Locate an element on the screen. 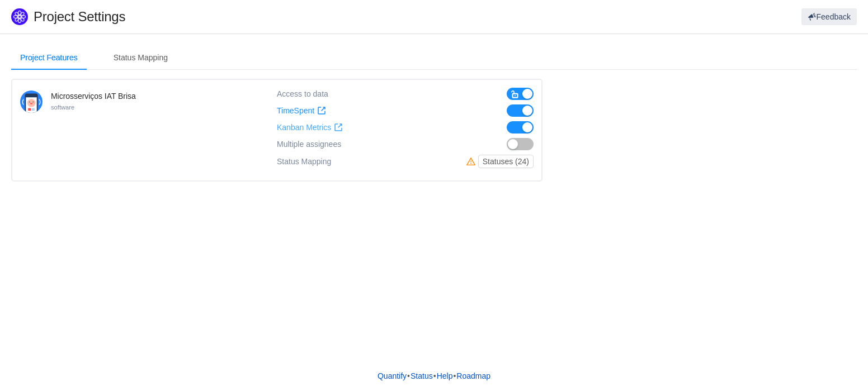 The image size is (868, 391). h4: Microsserviços IAT Brisa is located at coordinates (94, 96).